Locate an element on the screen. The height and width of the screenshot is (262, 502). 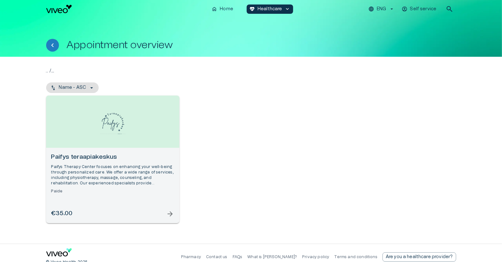
a: Privacy policy is located at coordinates (315, 256).